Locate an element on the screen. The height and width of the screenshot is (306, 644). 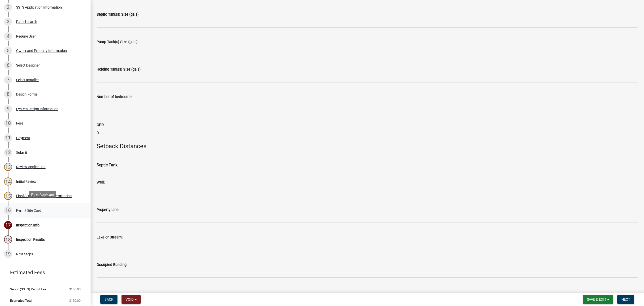
div: Payment is located at coordinates (23, 138).